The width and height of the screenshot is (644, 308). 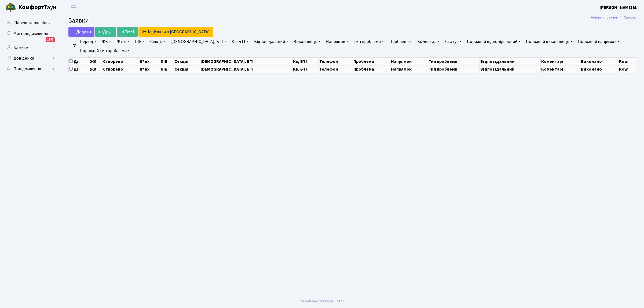 What do you see at coordinates (493, 42) in the screenshot?
I see `a: Порожній відповідальний` at bounding box center [493, 42].